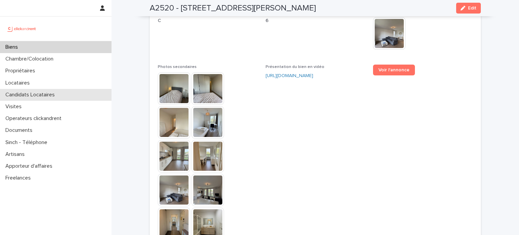 The image size is (519, 235). Describe the element at coordinates (19, 83) in the screenshot. I see `p: Locataires` at that location.